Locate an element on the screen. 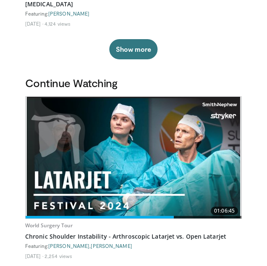  div: Featuring: is located at coordinates (134, 13).